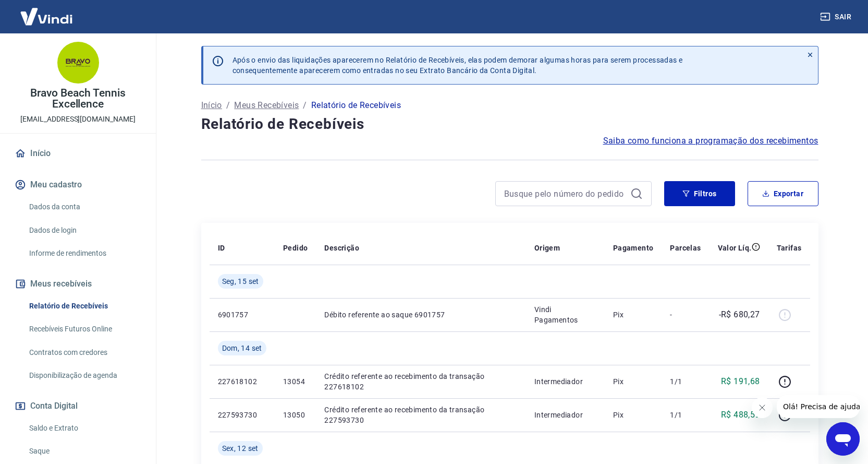 Image resolution: width=868 pixels, height=464 pixels. Describe the element at coordinates (242, 348) in the screenshot. I see `span: Dom, 14 set` at that location.